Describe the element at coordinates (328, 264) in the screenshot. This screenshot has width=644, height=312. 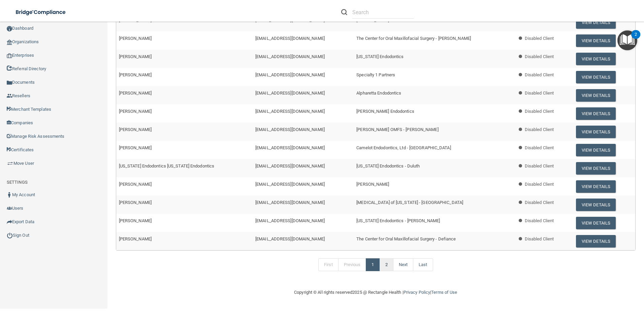
I see `a: First` at that location.